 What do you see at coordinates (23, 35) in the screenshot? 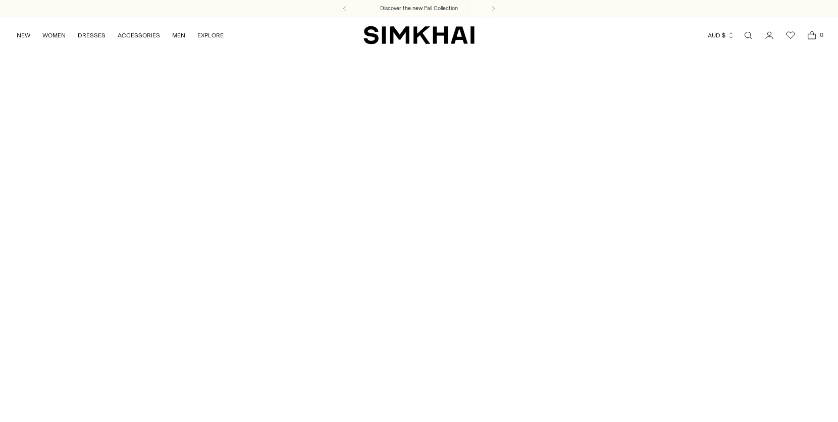
I see `a: NEW` at bounding box center [23, 35].